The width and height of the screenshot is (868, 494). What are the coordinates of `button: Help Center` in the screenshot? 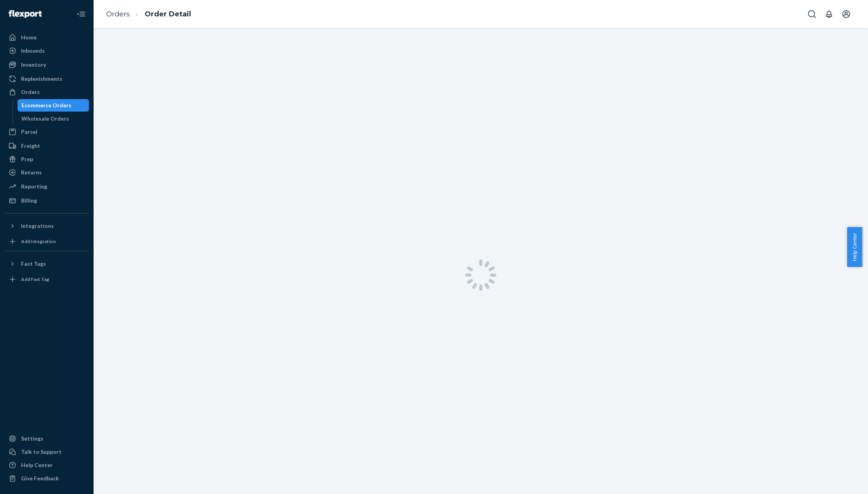 It's located at (854, 247).